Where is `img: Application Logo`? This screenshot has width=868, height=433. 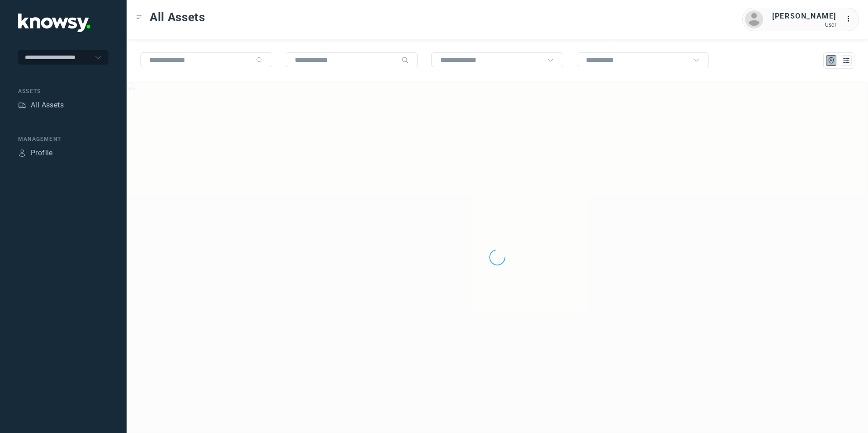 img: Application Logo is located at coordinates (54, 23).